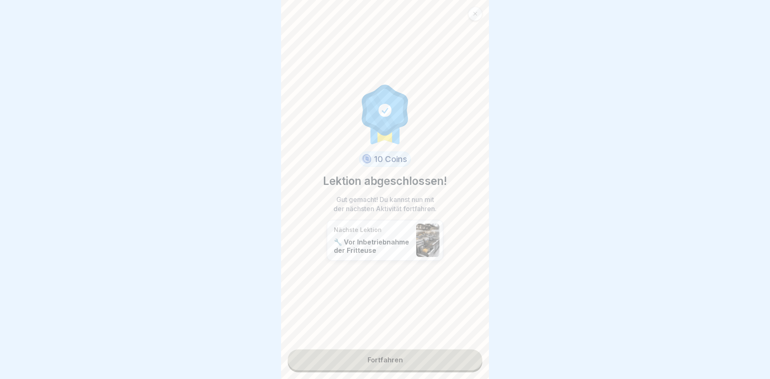 The height and width of the screenshot is (379, 770). I want to click on img: coin.svg, so click(366, 159).